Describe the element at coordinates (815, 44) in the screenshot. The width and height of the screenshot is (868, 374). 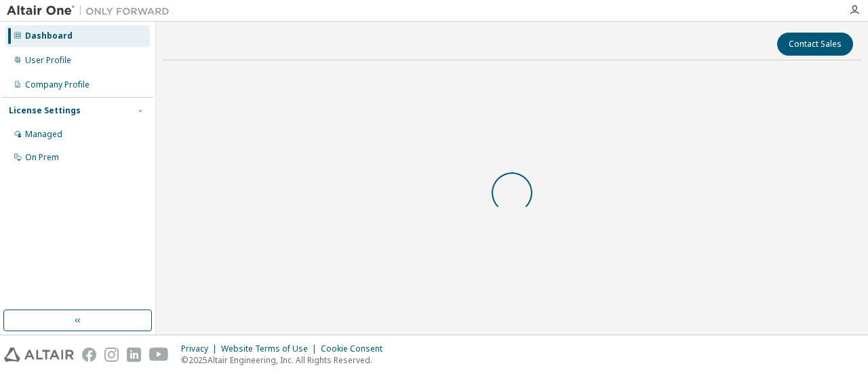
I see `button: Contact Sales` at that location.